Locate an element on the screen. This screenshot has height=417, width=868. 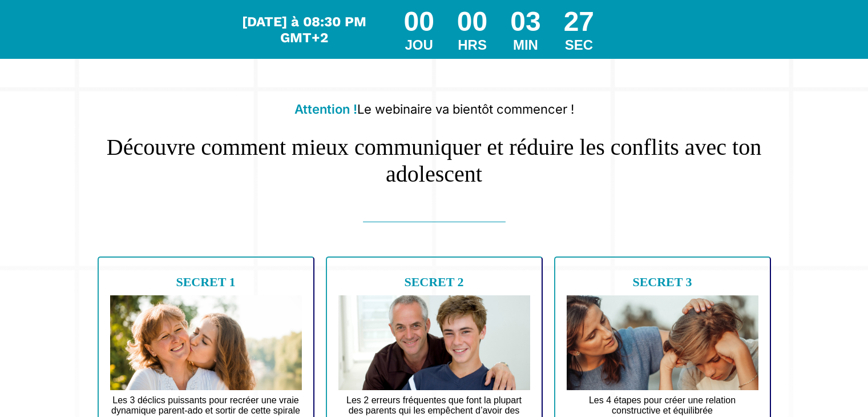
div: 27 is located at coordinates (579, 21).